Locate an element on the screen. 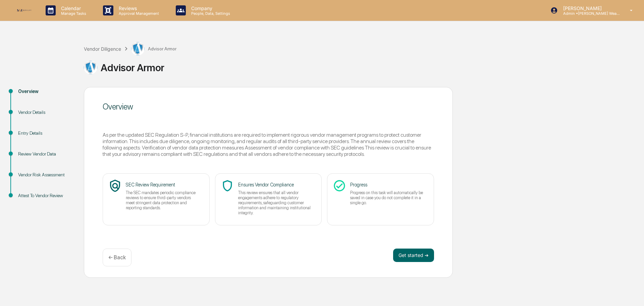 Image resolution: width=644 pixels, height=306 pixels. div: Attest To Vendor Review is located at coordinates (45, 195).